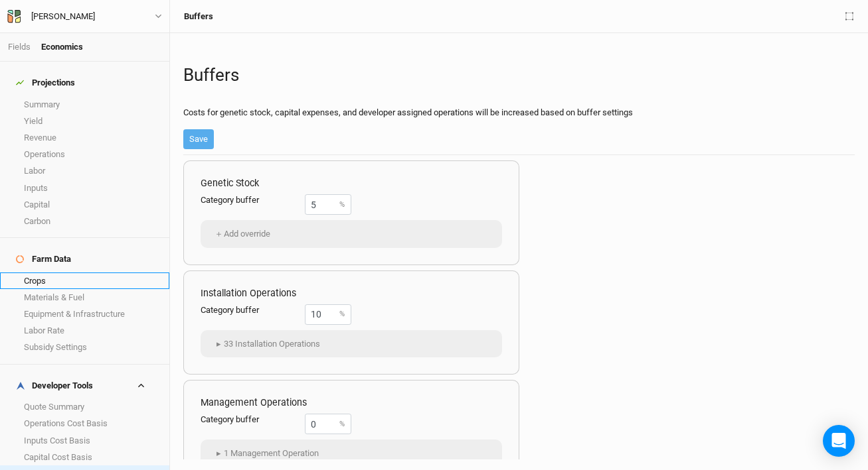 This screenshot has height=470, width=868. Describe the element at coordinates (85, 386) in the screenshot. I see `h4: Developer Tools` at that location.